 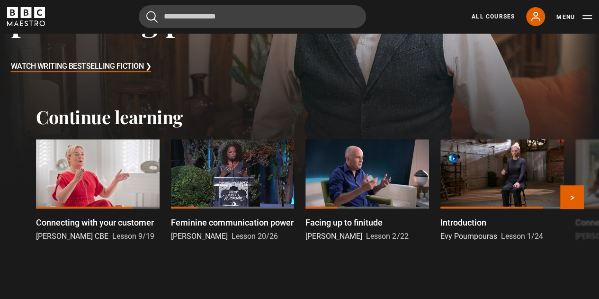 What do you see at coordinates (522, 236) in the screenshot?
I see `span: Lesson 1/24` at bounding box center [522, 236].